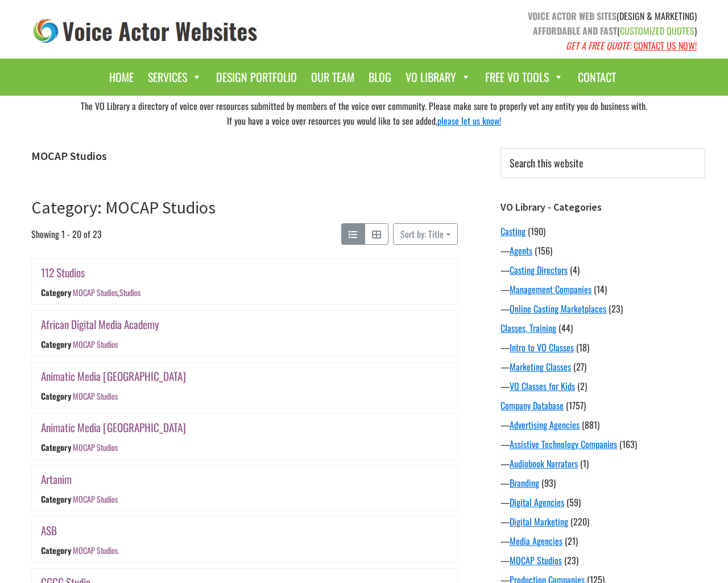  What do you see at coordinates (542, 347) in the screenshot?
I see `a: Intro to VO Classes` at bounding box center [542, 347].